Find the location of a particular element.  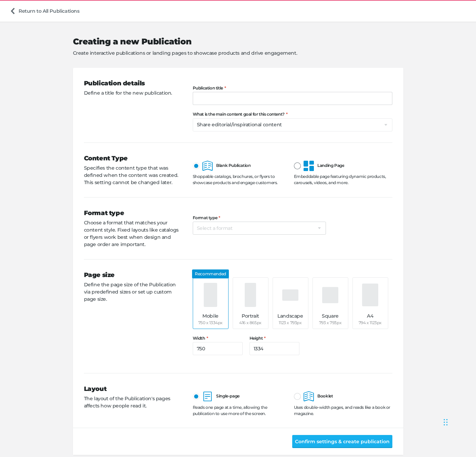

span: Blank Publication is located at coordinates (227, 165).